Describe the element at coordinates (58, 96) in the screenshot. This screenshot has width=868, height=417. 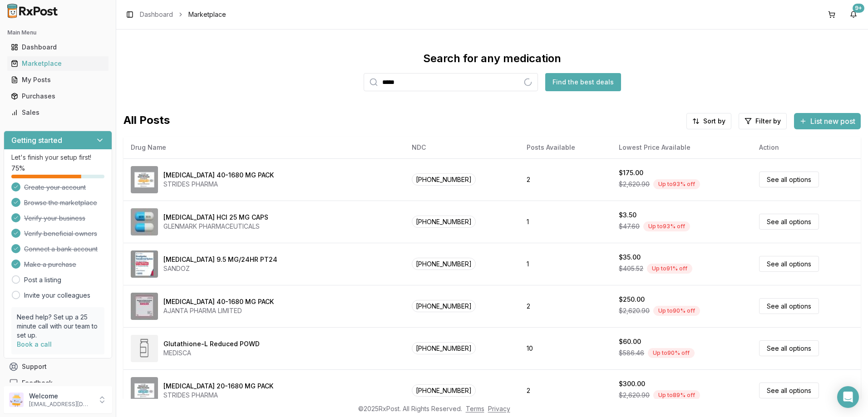
I see `button: Purchases` at that location.